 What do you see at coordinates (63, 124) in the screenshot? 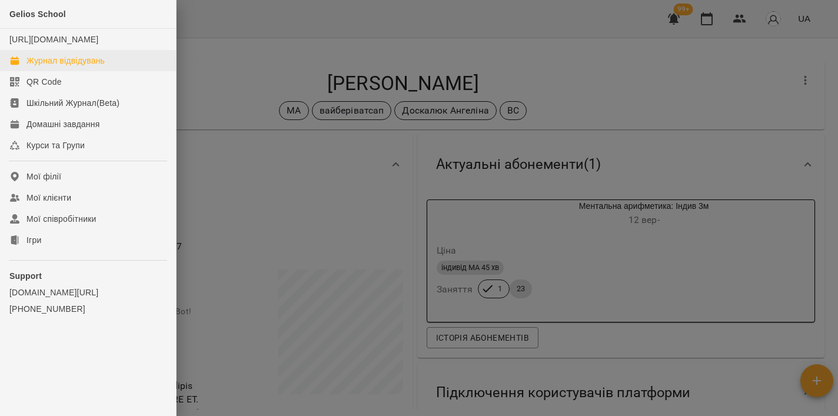
I see `div: Домашні завдання` at bounding box center [63, 124].